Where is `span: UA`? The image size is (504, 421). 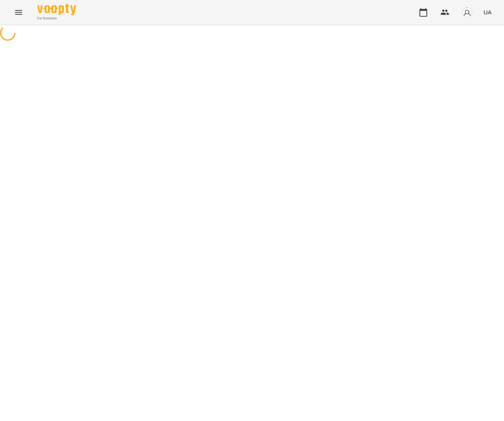 span: UA is located at coordinates (487, 12).